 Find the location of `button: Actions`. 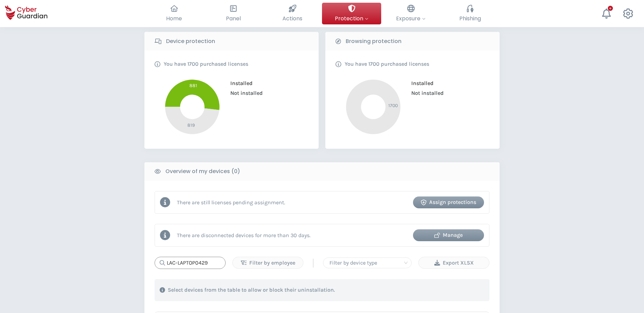

button: Actions is located at coordinates (292, 13).